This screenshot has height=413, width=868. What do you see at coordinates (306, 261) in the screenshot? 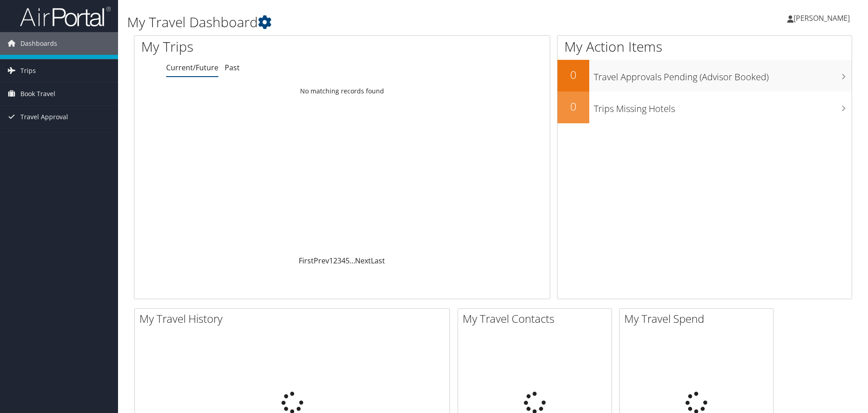
I see `a: First` at bounding box center [306, 261].